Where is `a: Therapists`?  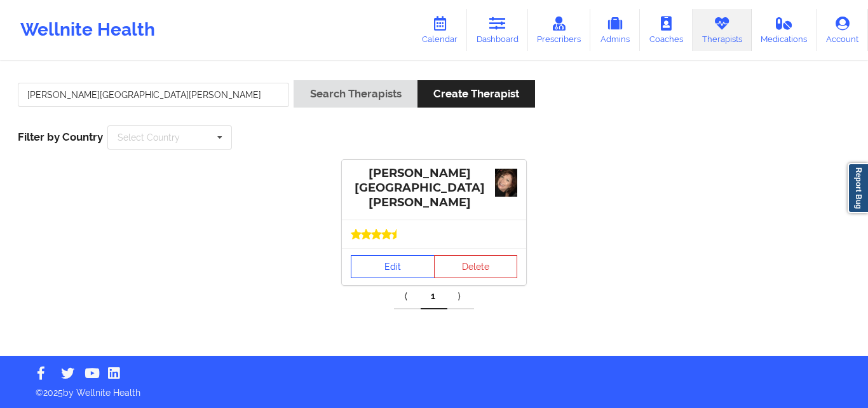
a: Therapists is located at coordinates (722, 30).